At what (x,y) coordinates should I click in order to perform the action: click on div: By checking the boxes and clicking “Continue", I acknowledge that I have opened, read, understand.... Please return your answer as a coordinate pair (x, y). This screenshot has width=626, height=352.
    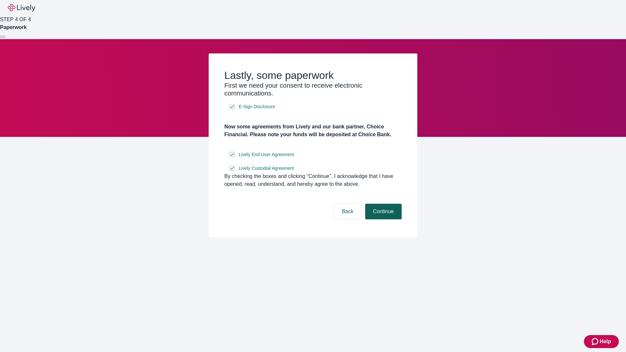
    Looking at the image, I should click on (313, 180).